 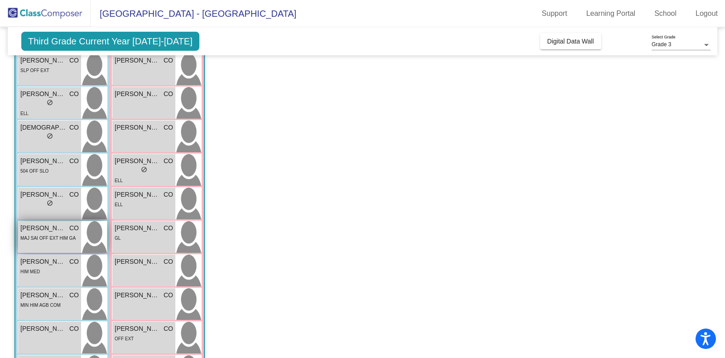 I want to click on span: MAJ SAI OFF EXT HIM GA, so click(x=48, y=238).